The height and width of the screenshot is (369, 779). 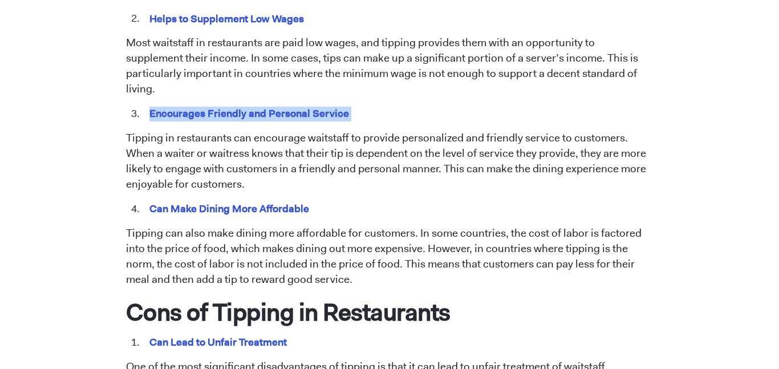 I want to click on p: Tipping can also make dining more affordable for customers. In some countries, the cost of labor ..., so click(x=389, y=257).